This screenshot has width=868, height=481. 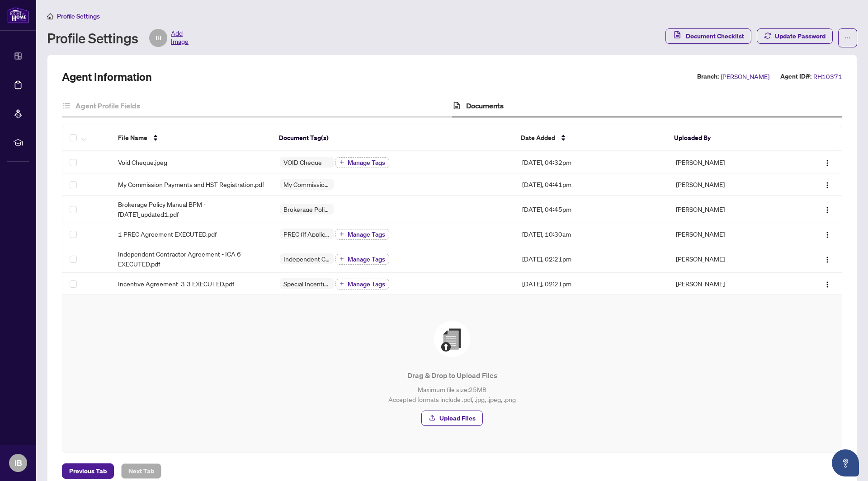 What do you see at coordinates (715, 36) in the screenshot?
I see `span: Document Checklist` at bounding box center [715, 36].